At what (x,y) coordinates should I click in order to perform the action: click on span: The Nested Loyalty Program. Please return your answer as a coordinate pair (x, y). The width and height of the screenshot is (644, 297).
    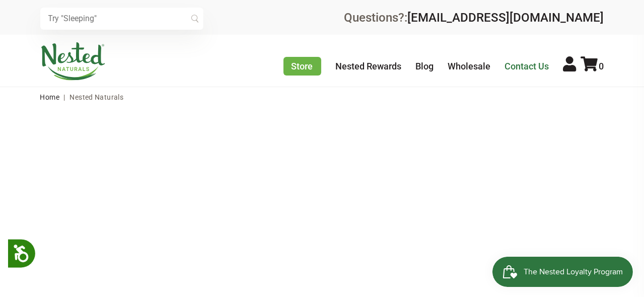
    Looking at the image, I should click on (81, 15).